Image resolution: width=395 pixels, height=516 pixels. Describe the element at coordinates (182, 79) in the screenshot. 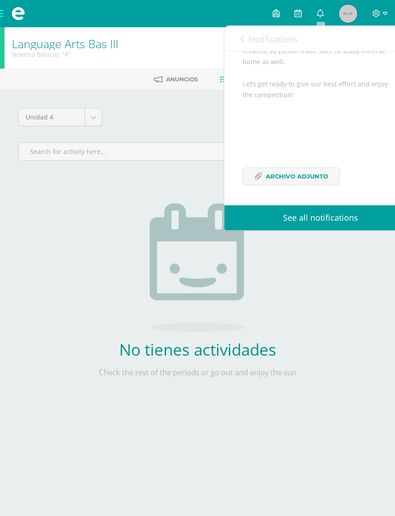

I see `span: Anuncios` at that location.